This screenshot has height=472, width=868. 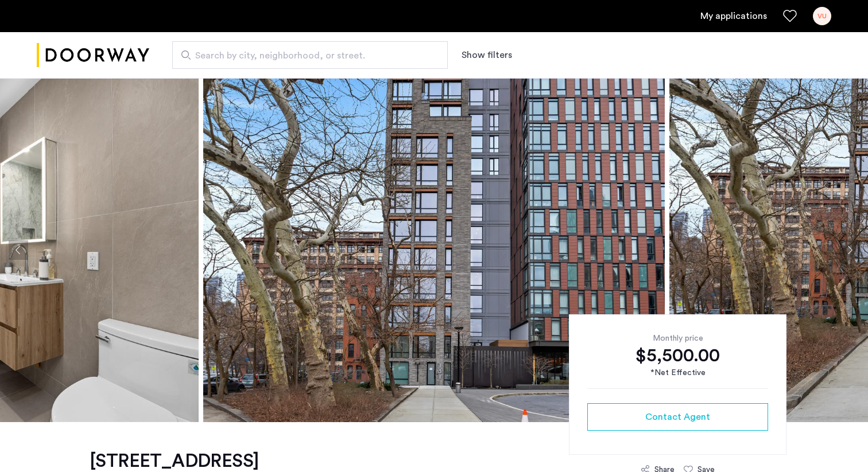 I want to click on span: Contact Agent, so click(x=677, y=417).